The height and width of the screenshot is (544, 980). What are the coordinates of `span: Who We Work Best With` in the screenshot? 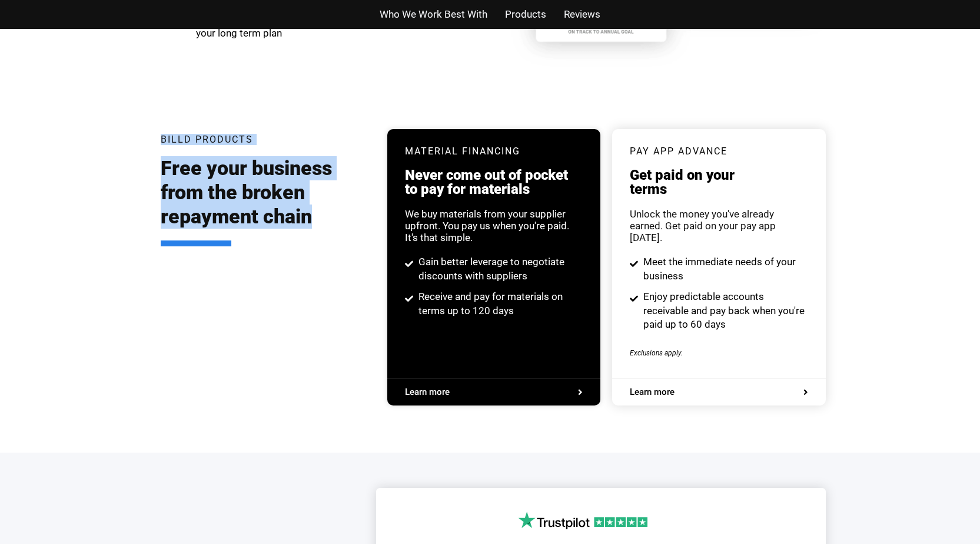 It's located at (433, 14).